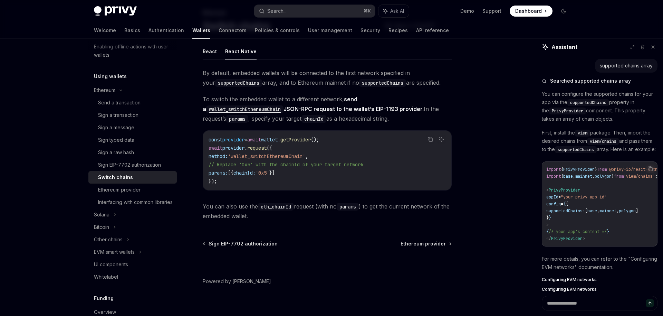  Describe the element at coordinates (591, 81) in the screenshot. I see `span: Searched supported chains array` at that location.